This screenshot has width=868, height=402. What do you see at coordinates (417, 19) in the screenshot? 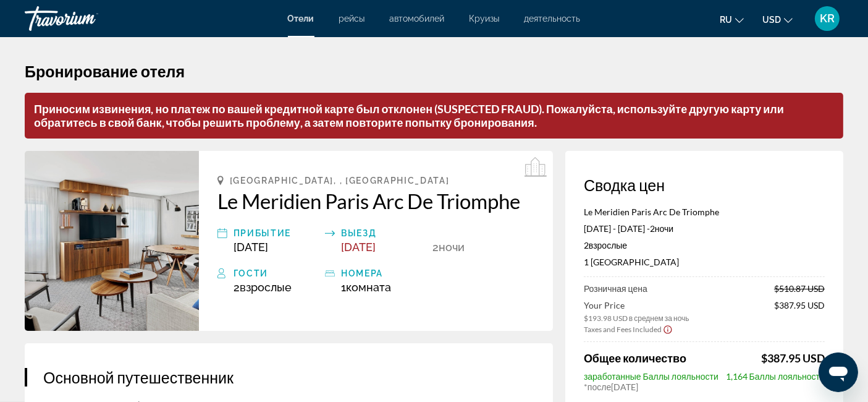
I see `span: автомобилей` at bounding box center [417, 19].